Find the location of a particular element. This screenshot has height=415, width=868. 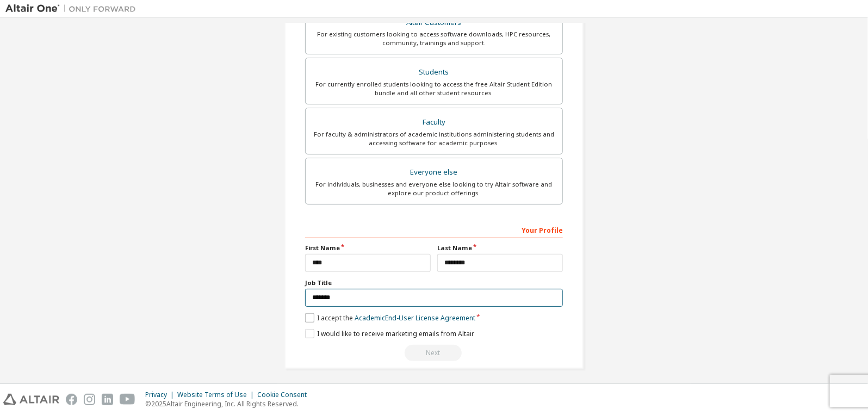

label: First Name is located at coordinates (368, 248).